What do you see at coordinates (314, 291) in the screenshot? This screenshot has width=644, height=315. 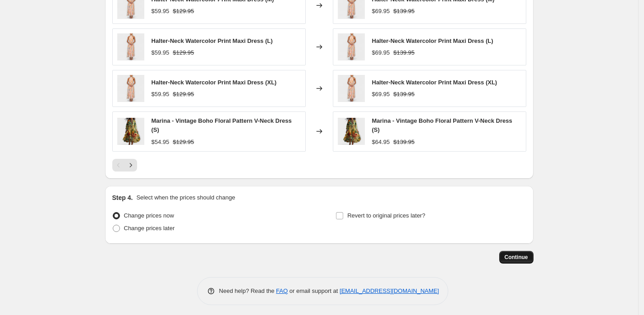 I see `span: or email support at` at bounding box center [314, 291].